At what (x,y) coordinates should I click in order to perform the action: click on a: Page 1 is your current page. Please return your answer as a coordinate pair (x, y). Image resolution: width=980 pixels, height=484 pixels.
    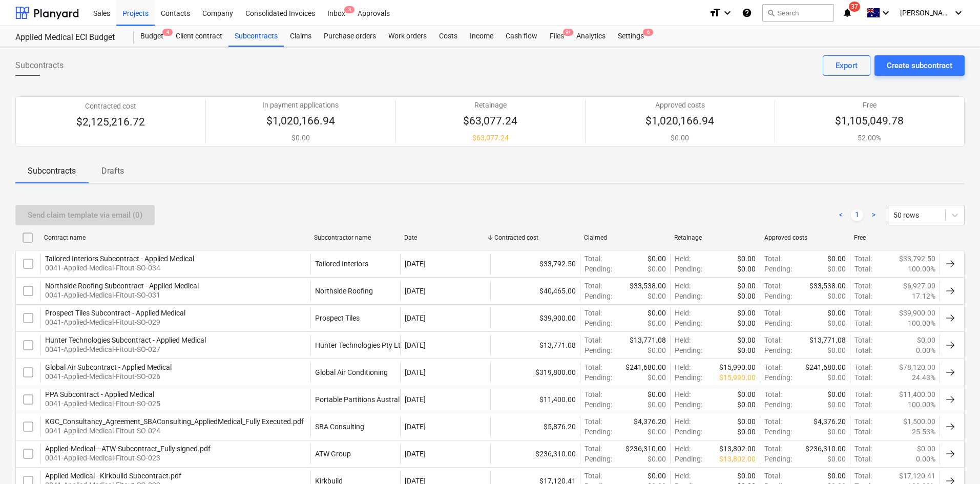
    Looking at the image, I should click on (857, 215).